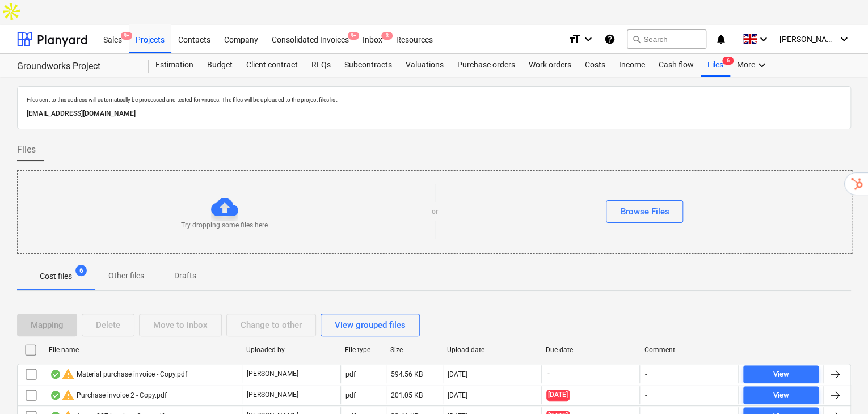 The width and height of the screenshot is (868, 414). Describe the element at coordinates (113, 39) in the screenshot. I see `a: Sales9+` at that location.